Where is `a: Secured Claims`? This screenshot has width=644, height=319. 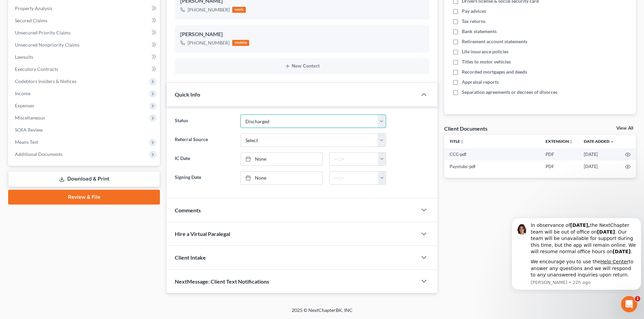 a: Secured Claims is located at coordinates (85, 21).